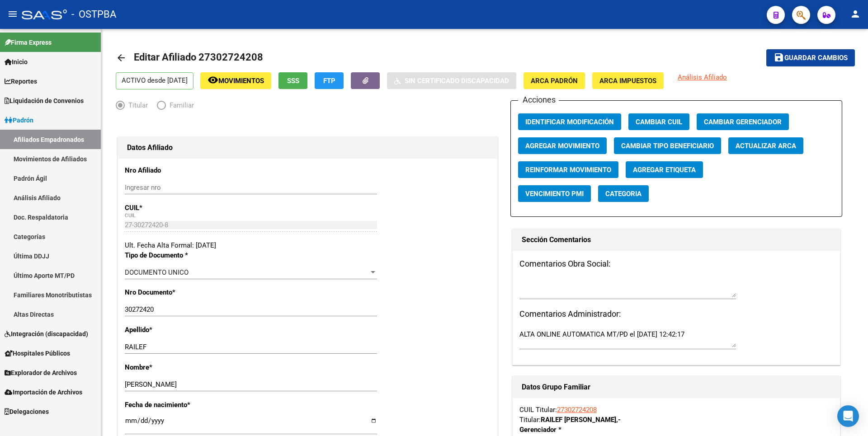 This screenshot has height=436, width=868. I want to click on span: Agregar Etiqueta, so click(664, 170).